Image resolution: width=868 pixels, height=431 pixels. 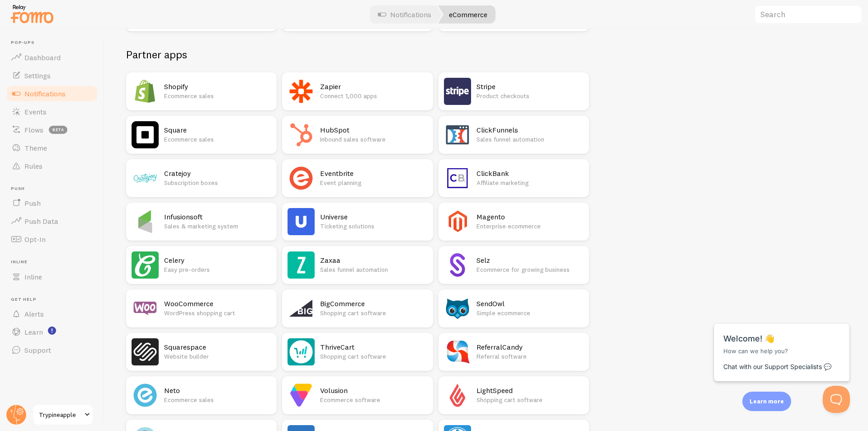 What do you see at coordinates (457, 135) in the screenshot?
I see `img: ClickFunnels` at bounding box center [457, 135].